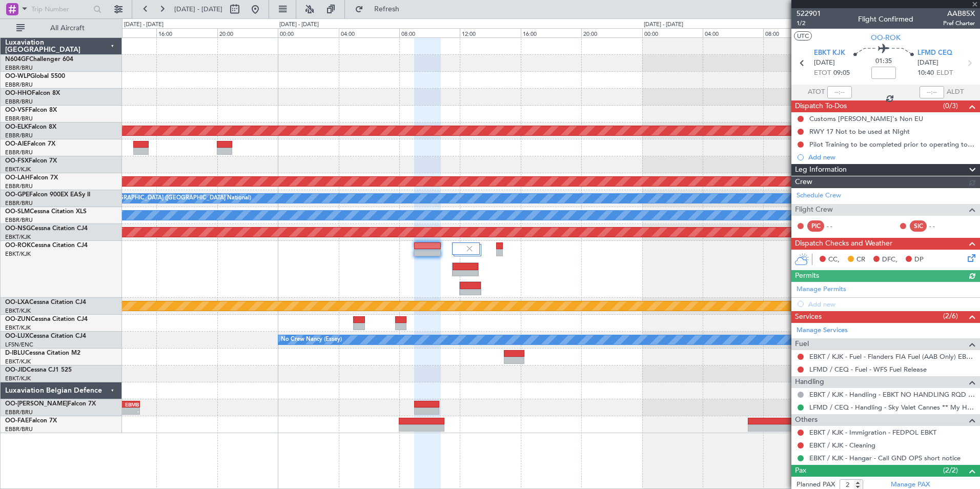  I want to click on a: EBKT / KJK - Handling - EBKT NO HANDLING RQD FOR CJ, so click(892, 395).